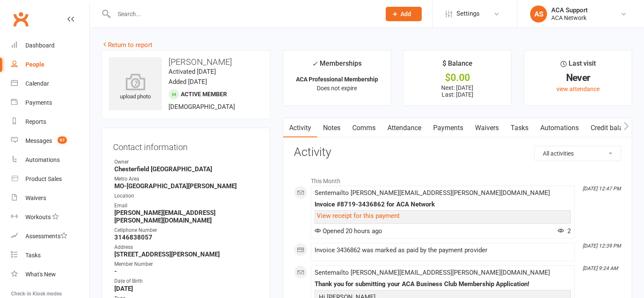 This screenshot has width=644, height=298. Describe the element at coordinates (38, 217) in the screenshot. I see `div: Workouts` at that location.